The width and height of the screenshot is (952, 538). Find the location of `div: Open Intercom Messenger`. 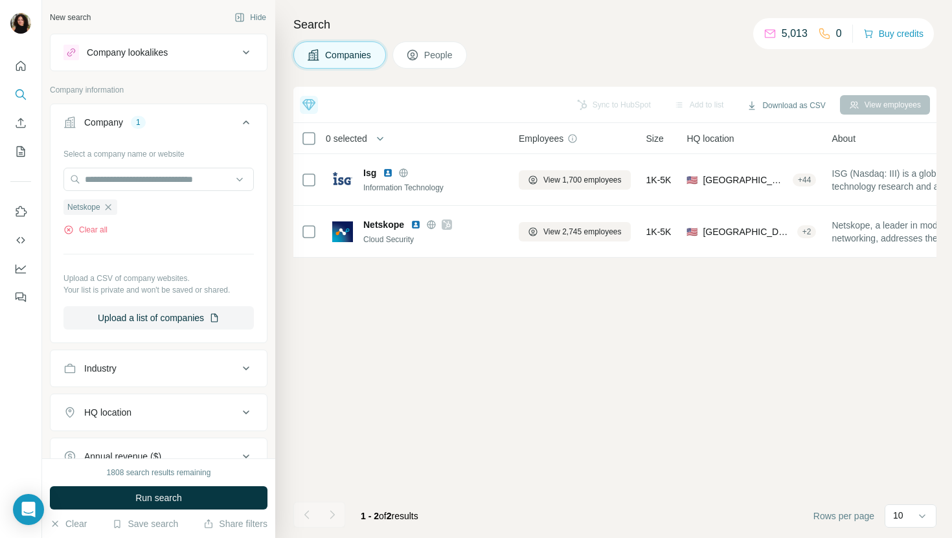

div: Open Intercom Messenger is located at coordinates (28, 510).